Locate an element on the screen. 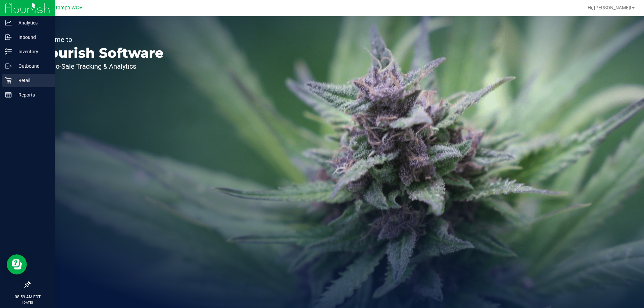  inline-svg: Reports is located at coordinates (8, 95).